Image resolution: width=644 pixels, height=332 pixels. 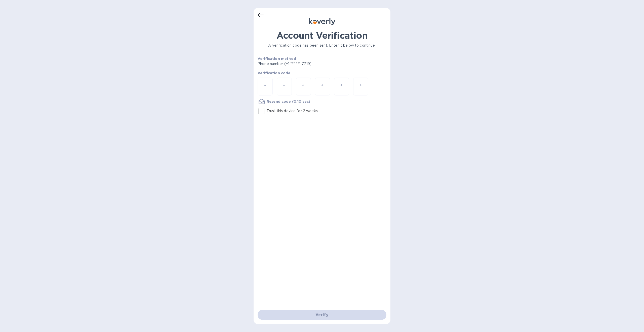 What do you see at coordinates (322, 36) in the screenshot?
I see `h1: Account Verification` at bounding box center [322, 36].